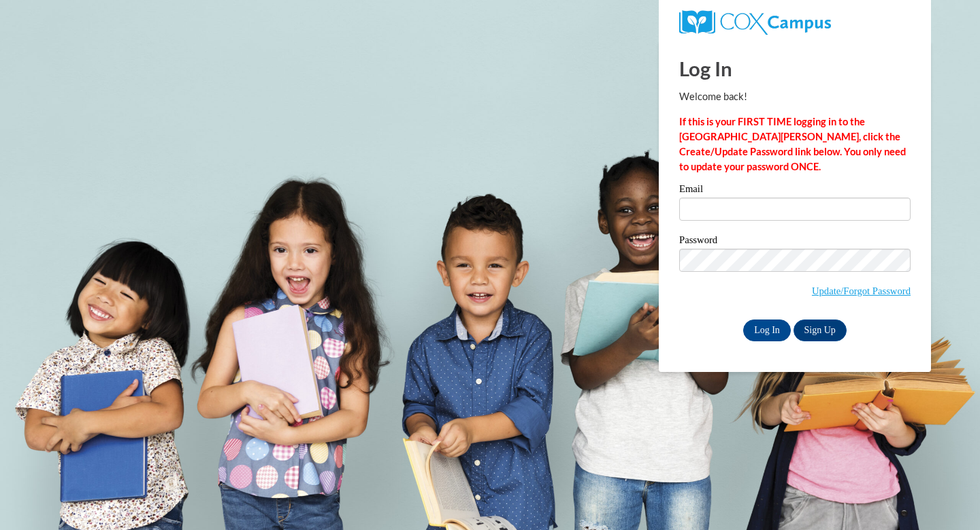 This screenshot has height=530, width=980. Describe the element at coordinates (820, 330) in the screenshot. I see `a: Sign Up` at that location.